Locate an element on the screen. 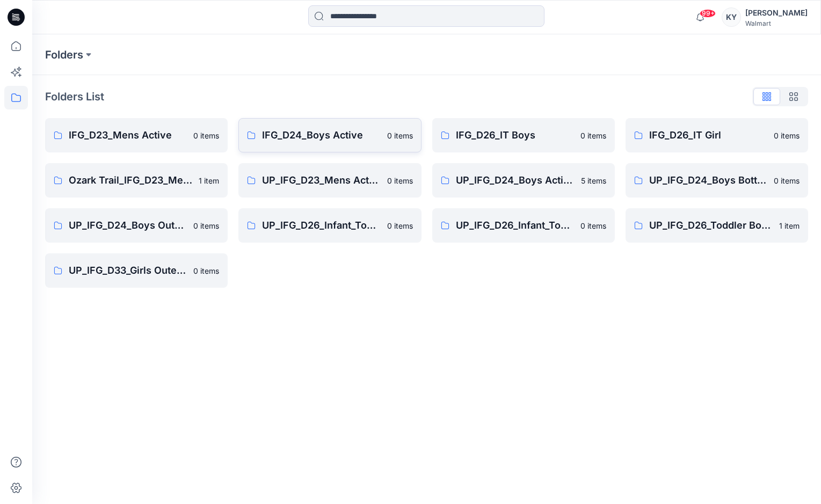 This screenshot has height=504, width=821. p: IFG_D24_Boys Active is located at coordinates (321, 135).